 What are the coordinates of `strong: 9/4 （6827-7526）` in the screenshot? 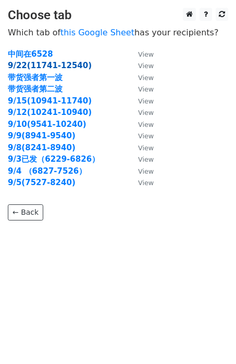 It's located at (47, 171).